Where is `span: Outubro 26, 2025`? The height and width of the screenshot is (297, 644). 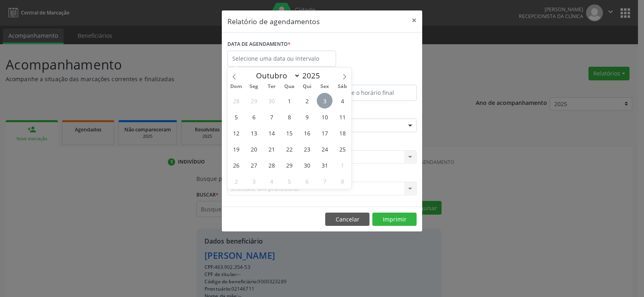 span: Outubro 26, 2025 is located at coordinates (236, 165).